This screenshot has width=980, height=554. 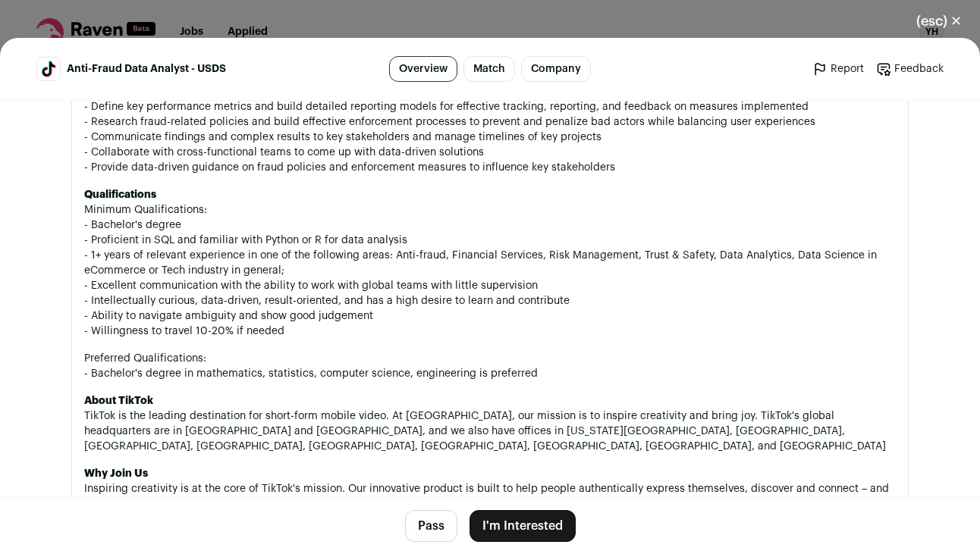 What do you see at coordinates (523, 526) in the screenshot?
I see `button: I'm Interested` at bounding box center [523, 526].